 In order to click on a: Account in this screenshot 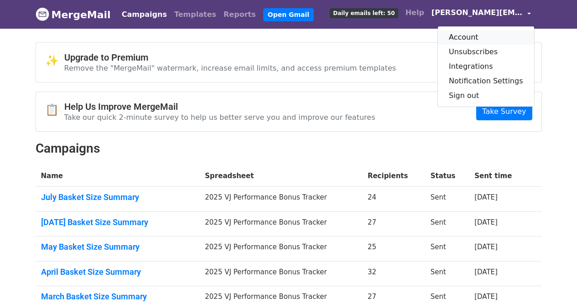, I will do `click(486, 37)`.